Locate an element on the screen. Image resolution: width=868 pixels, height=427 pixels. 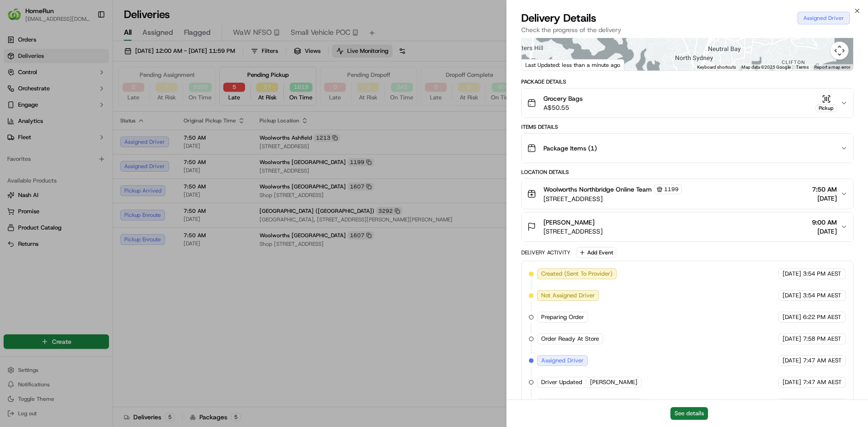
span: Preparing Order is located at coordinates (562, 317).